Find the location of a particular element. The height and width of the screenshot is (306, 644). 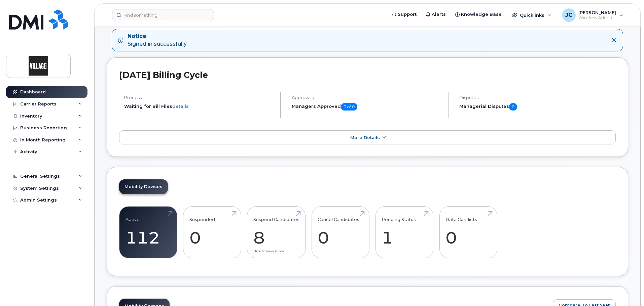

span: Alerts is located at coordinates (439, 14).